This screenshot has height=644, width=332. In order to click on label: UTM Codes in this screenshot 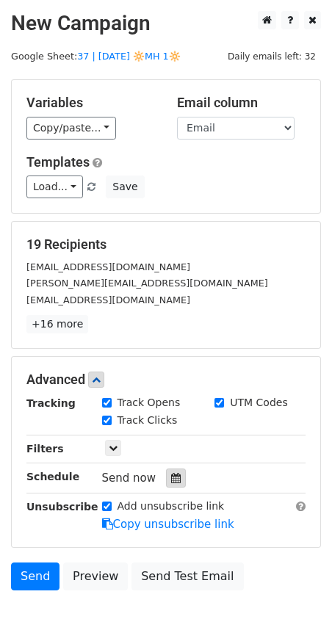, I will do `click(259, 402)`.